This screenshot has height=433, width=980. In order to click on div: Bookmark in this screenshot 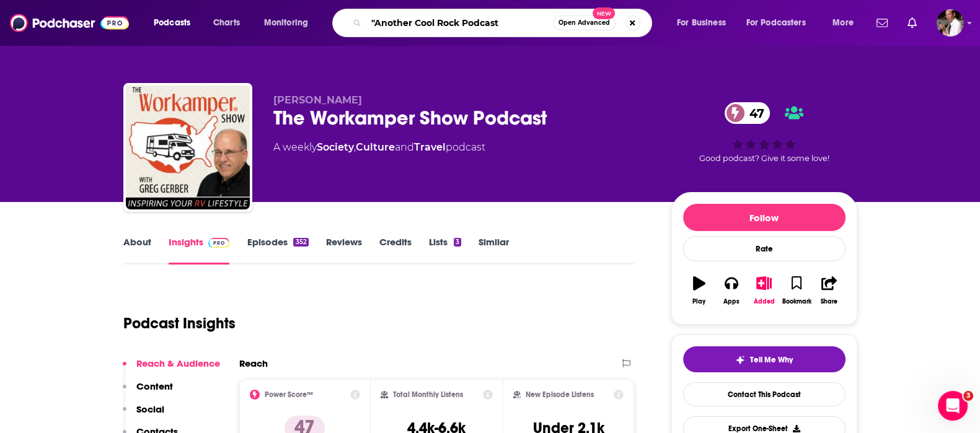, I will do `click(796, 302)`.